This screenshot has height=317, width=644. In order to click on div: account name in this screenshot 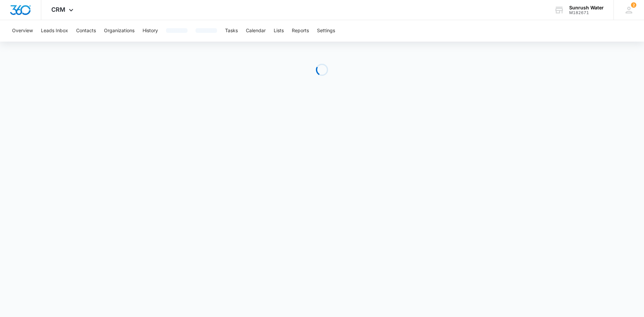, I will do `click(586, 8)`.